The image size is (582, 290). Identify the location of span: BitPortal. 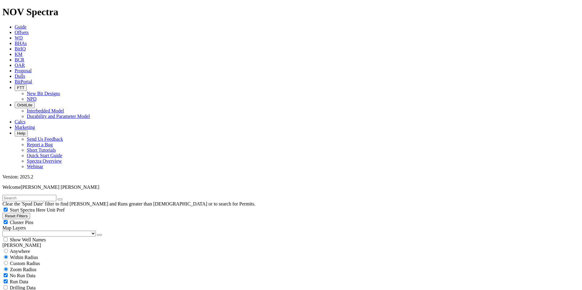
(23, 82).